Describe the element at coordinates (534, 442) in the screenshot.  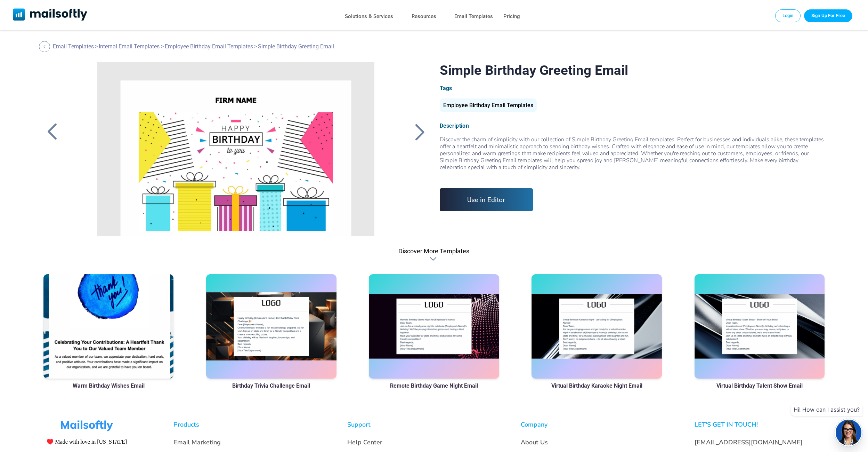
I see `a: About Us` at that location.